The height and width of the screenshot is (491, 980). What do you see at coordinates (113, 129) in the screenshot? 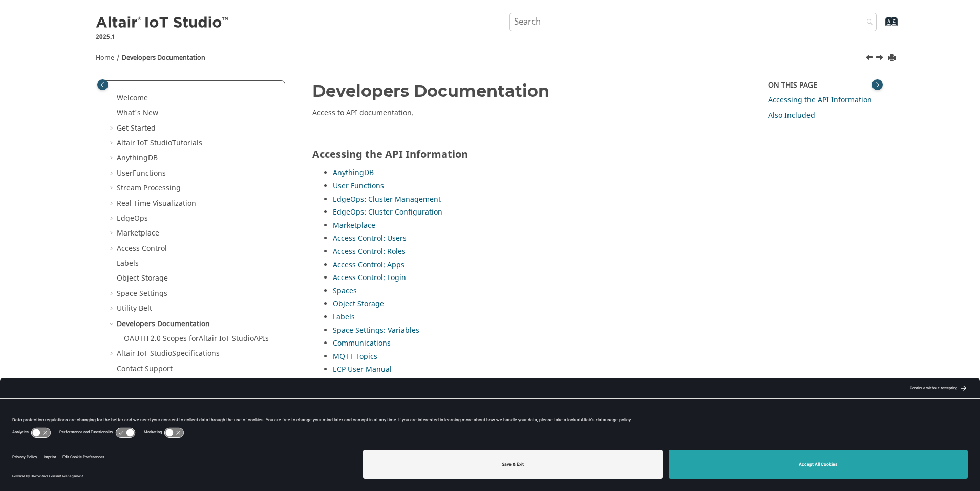
I see `span: Expand Get Started` at bounding box center [113, 129].